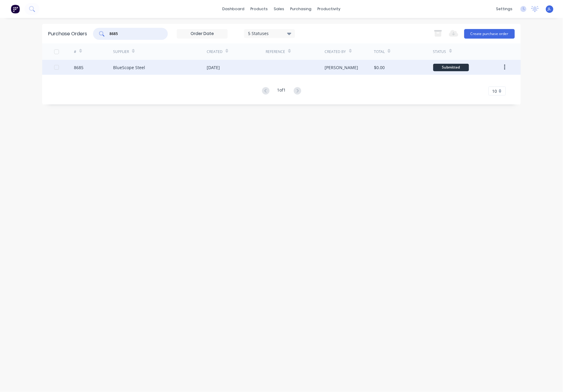 The width and height of the screenshot is (563, 392). Describe the element at coordinates (379, 52) in the screenshot. I see `div: Total` at that location.